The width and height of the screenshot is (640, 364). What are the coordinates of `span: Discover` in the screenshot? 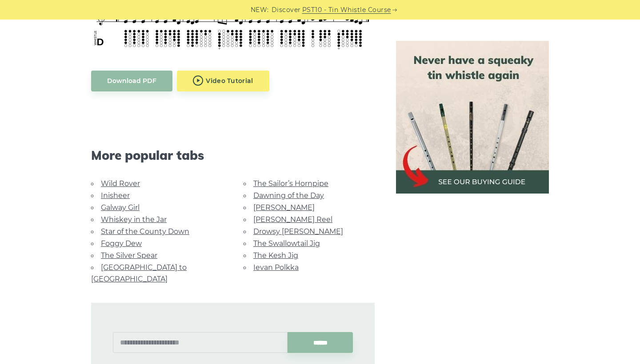 It's located at (286, 10).